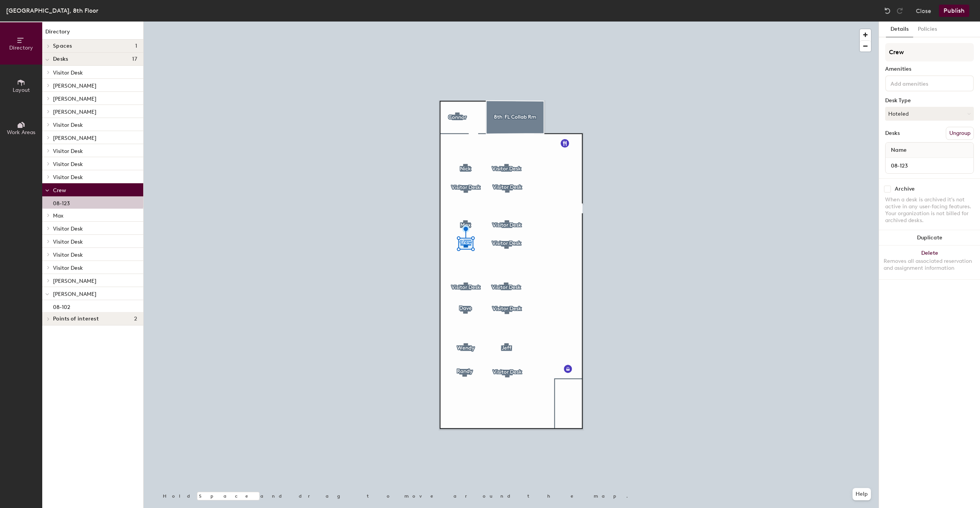 This screenshot has width=980, height=508. I want to click on button: Hoteled, so click(930, 114).